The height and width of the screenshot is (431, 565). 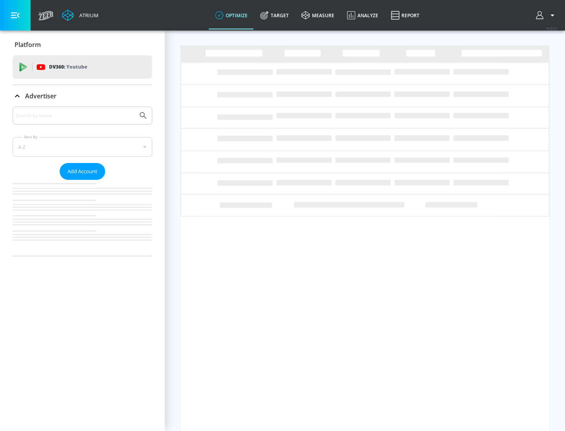 I want to click on input: Search by name, so click(x=75, y=116).